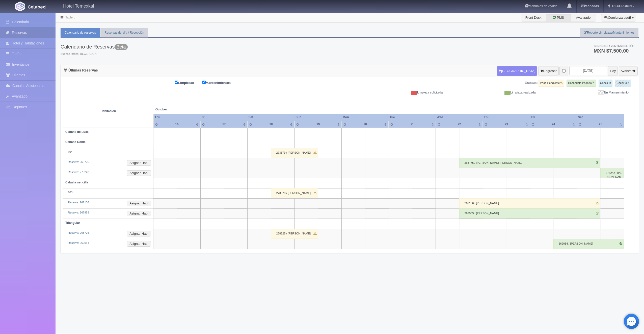  Describe the element at coordinates (365, 117) in the screenshot. I see `th: Mon` at that location.